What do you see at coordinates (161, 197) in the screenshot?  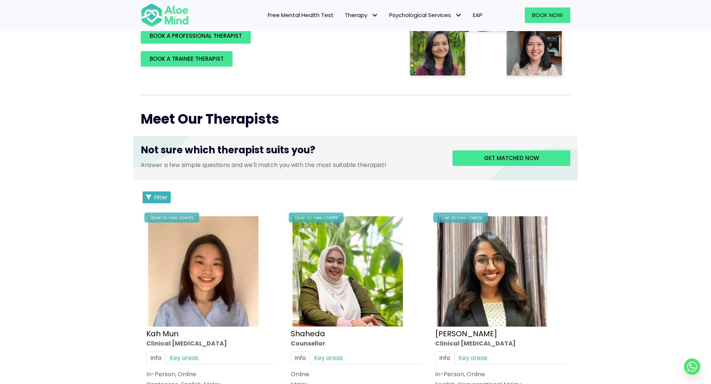 I see `span: Filter` at bounding box center [161, 197].